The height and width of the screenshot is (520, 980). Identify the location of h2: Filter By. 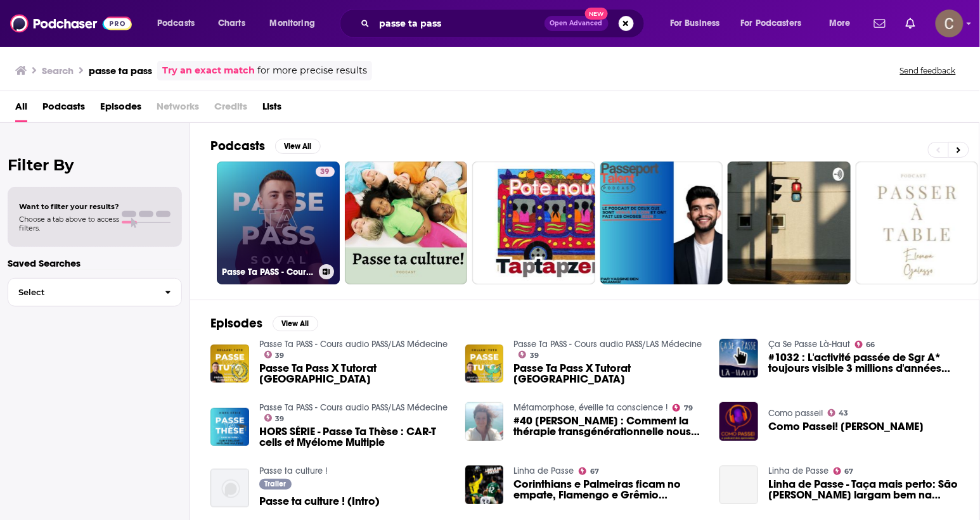
(95, 164).